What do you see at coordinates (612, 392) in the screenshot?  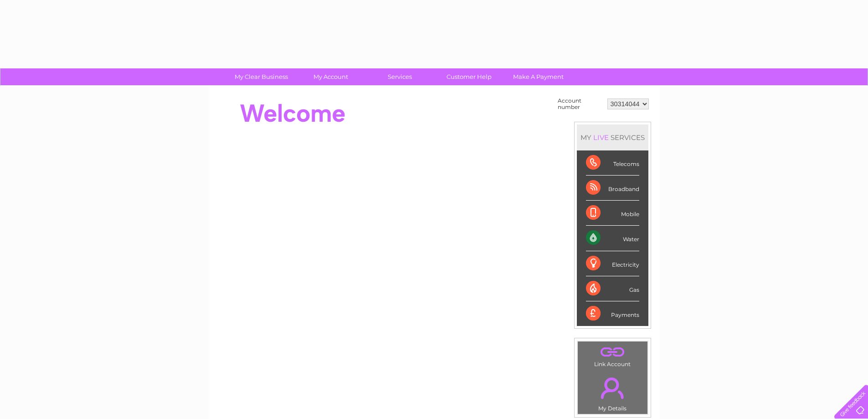 I see `td: My Details` at bounding box center [612, 392].